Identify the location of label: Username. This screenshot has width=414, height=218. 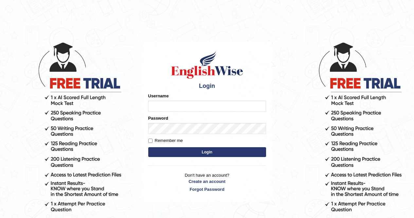
(158, 96).